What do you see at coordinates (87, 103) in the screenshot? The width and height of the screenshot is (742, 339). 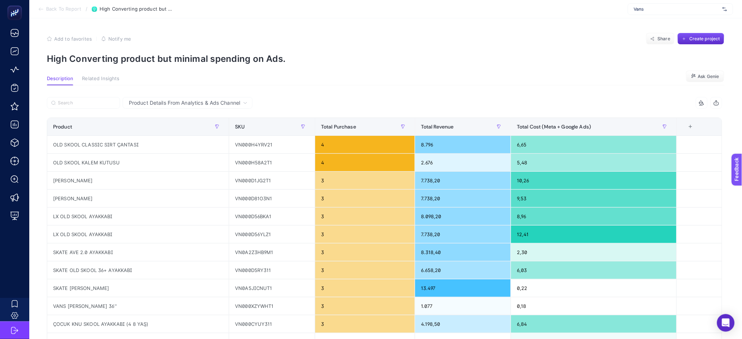 I see `input: Search` at bounding box center [87, 103].